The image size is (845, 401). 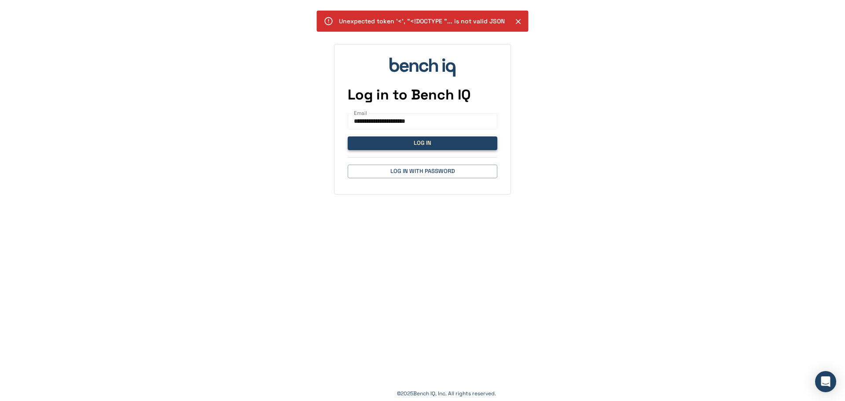 What do you see at coordinates (421, 21) in the screenshot?
I see `div: Unexpected token '<', "<!DOCTYPE "... is not valid JSON` at bounding box center [421, 21].